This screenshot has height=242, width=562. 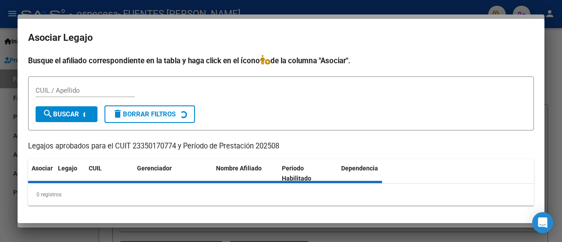 I want to click on span: Nombre Afiliado, so click(x=239, y=168).